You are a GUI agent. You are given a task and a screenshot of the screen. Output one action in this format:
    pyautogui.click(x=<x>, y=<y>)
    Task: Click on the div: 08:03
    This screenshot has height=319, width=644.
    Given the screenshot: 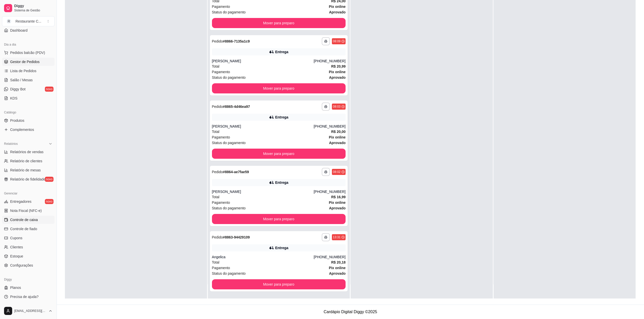 What is the action you would take?
    pyautogui.click(x=337, y=106)
    